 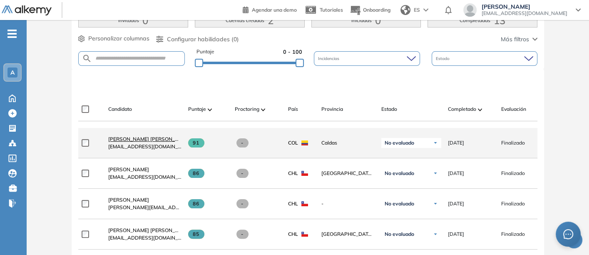 What do you see at coordinates (293, 52) in the screenshot?
I see `span: 0 - 100` at bounding box center [293, 52].